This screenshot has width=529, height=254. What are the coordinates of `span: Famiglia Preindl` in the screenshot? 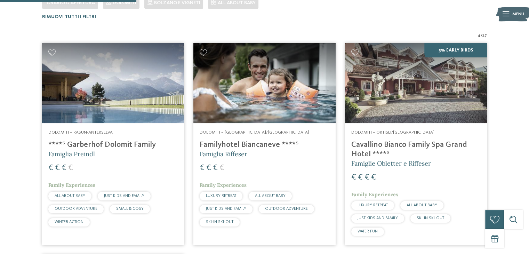 It's located at (72, 154).